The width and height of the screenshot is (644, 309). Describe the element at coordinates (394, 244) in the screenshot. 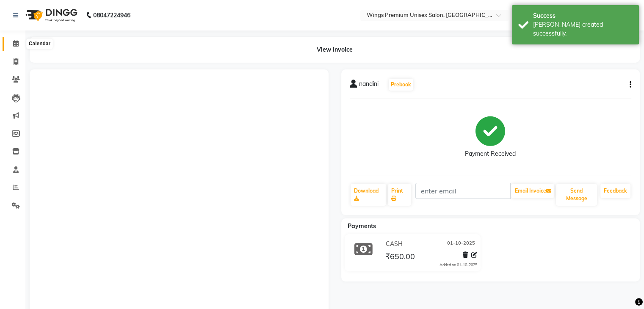

I see `span: CASH` at that location.